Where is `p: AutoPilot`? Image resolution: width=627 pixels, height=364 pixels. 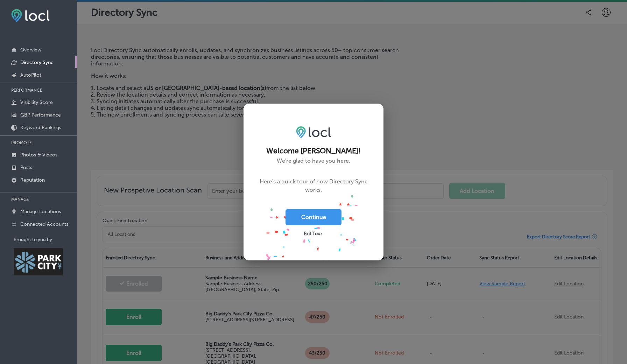 p: AutoPilot is located at coordinates (31, 75).